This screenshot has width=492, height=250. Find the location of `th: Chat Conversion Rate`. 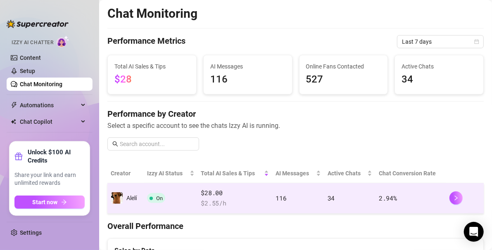

th: Chat Conversion Rate is located at coordinates (411, 173).